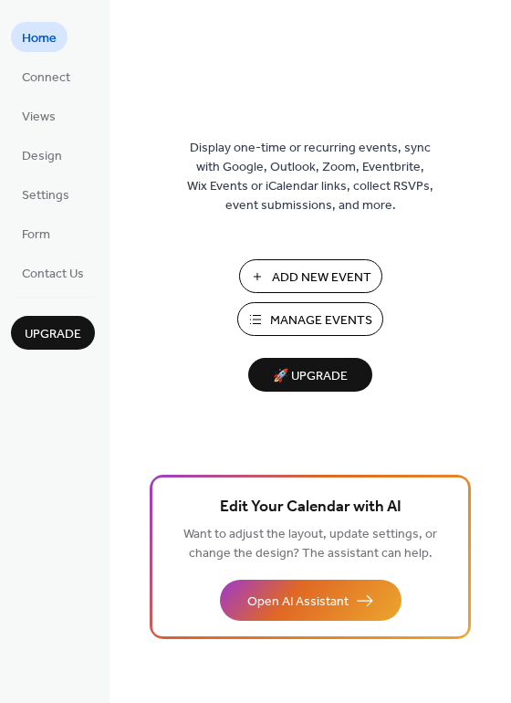  What do you see at coordinates (53, 332) in the screenshot?
I see `button: Upgrade` at bounding box center [53, 332].